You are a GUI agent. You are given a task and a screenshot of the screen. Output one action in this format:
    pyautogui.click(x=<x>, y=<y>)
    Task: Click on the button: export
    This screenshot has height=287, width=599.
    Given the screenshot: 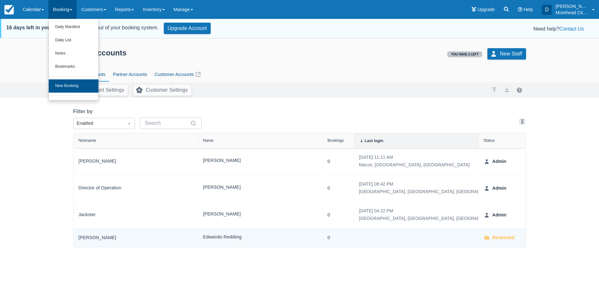 What is the action you would take?
    pyautogui.click(x=507, y=90)
    